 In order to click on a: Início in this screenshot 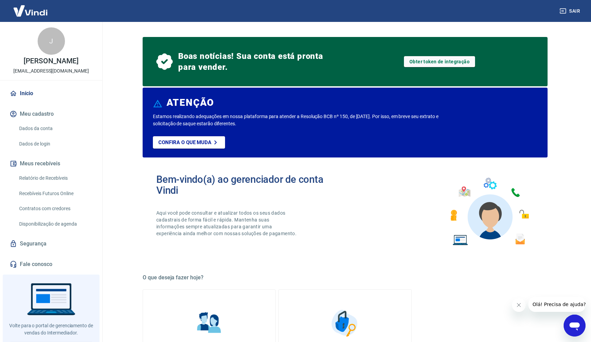, I will do `click(51, 93)`.